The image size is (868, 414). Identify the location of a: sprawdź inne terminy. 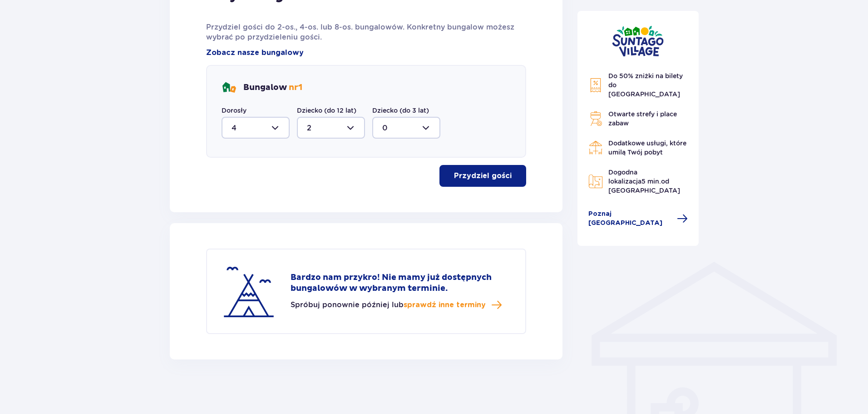
(453, 305).